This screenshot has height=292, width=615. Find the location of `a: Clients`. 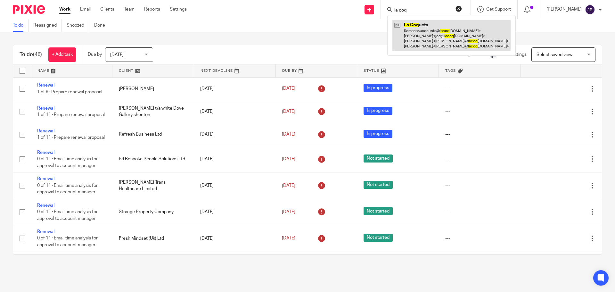

a: Clients is located at coordinates (107, 9).